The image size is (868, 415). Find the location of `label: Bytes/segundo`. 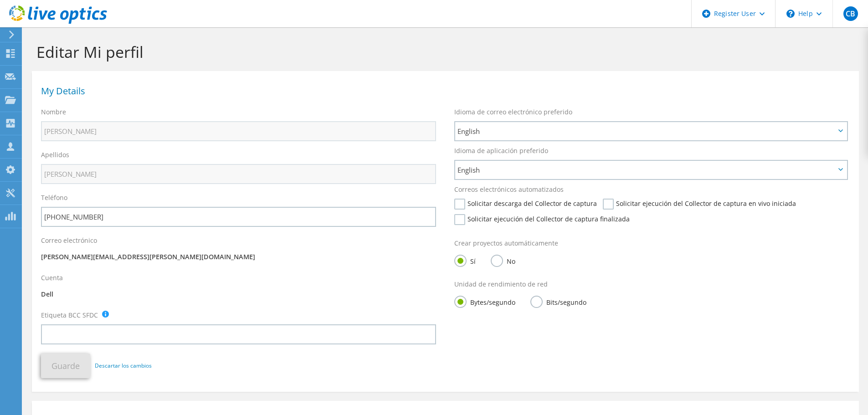

label: Bytes/segundo is located at coordinates (485, 301).